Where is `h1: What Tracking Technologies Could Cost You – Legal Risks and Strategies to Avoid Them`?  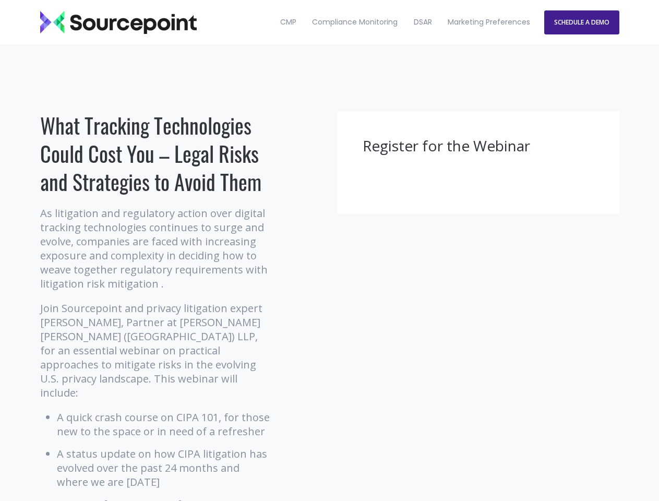 h1: What Tracking Technologies Could Cost You – Legal Risks and Strategies to Avoid Them is located at coordinates (156, 153).